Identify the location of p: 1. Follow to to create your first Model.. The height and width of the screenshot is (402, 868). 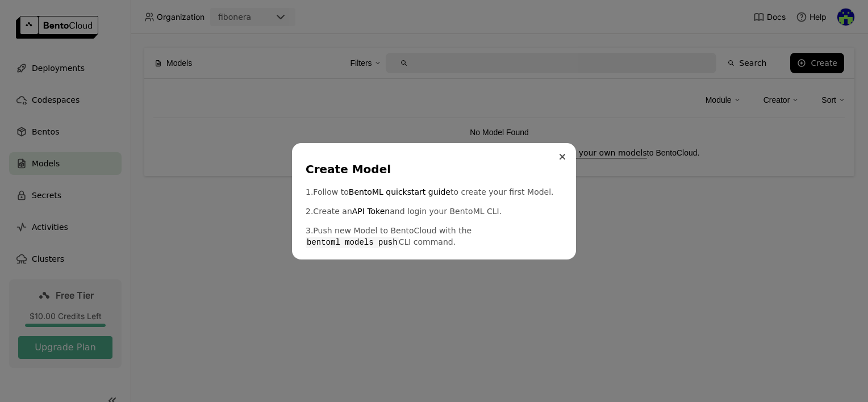
(434, 192).